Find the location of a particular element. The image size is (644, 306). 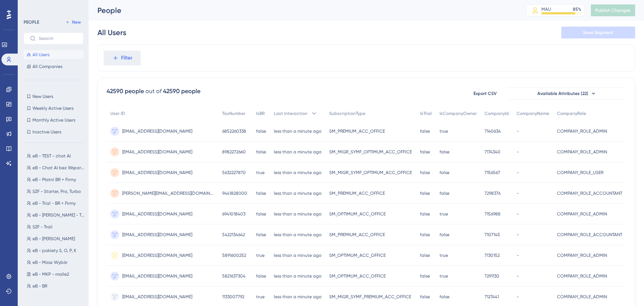

span: Export CSV is located at coordinates (485, 94).